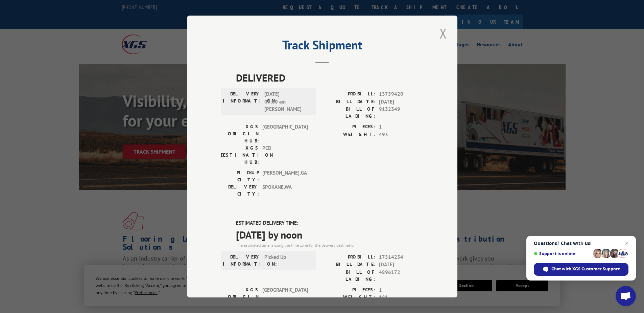 Image resolution: width=644 pixels, height=313 pixels. What do you see at coordinates (329, 223) in the screenshot?
I see `label: ESTIMATED DELIVERY TIME:` at bounding box center [329, 223].